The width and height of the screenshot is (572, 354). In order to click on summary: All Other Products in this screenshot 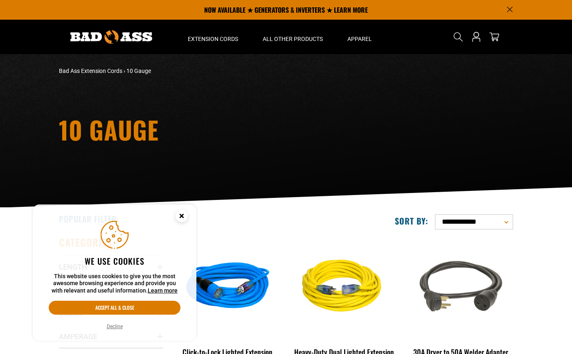, I will do `click(293, 37)`.